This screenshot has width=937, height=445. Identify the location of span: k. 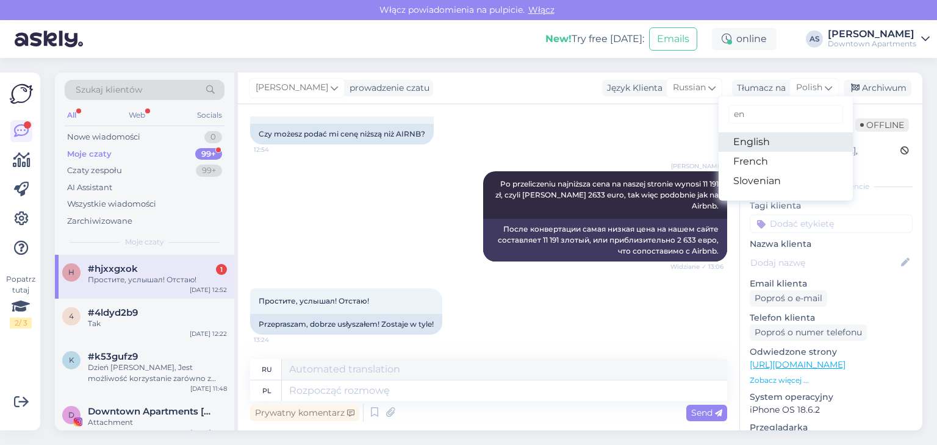
(71, 360).